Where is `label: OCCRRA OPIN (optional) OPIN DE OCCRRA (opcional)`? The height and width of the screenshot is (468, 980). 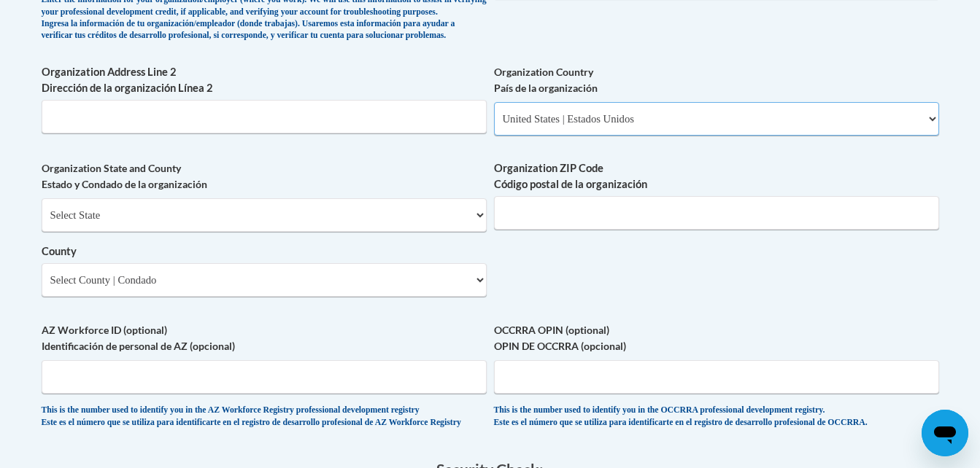 label: OCCRRA OPIN (optional) OPIN DE OCCRRA (opcional) is located at coordinates (717, 339).